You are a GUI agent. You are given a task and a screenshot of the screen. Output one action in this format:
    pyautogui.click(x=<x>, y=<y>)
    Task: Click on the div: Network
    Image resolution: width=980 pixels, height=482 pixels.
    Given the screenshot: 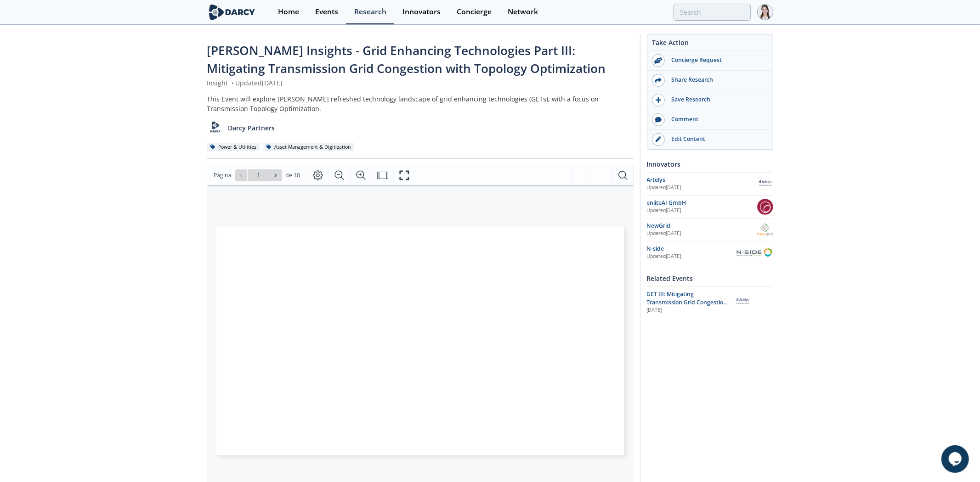 What is the action you would take?
    pyautogui.click(x=523, y=12)
    